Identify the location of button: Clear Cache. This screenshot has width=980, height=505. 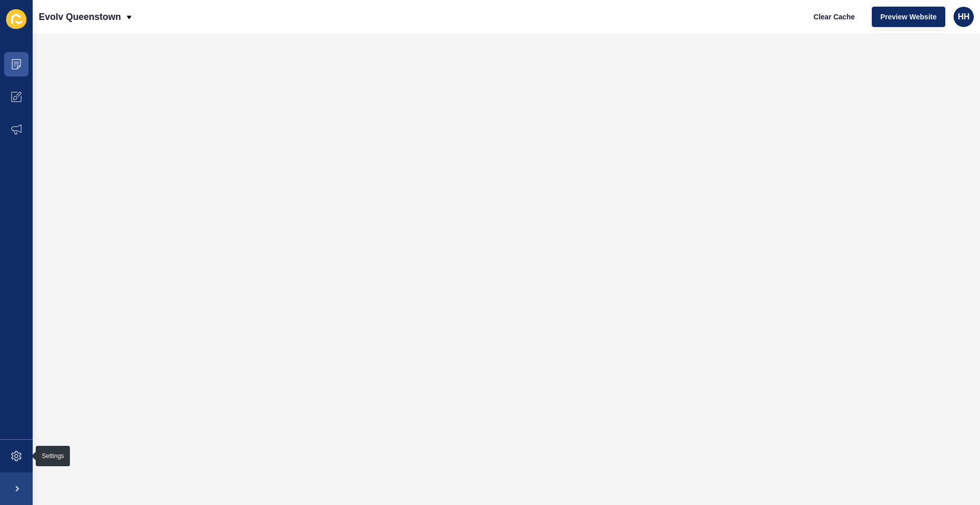
(834, 17).